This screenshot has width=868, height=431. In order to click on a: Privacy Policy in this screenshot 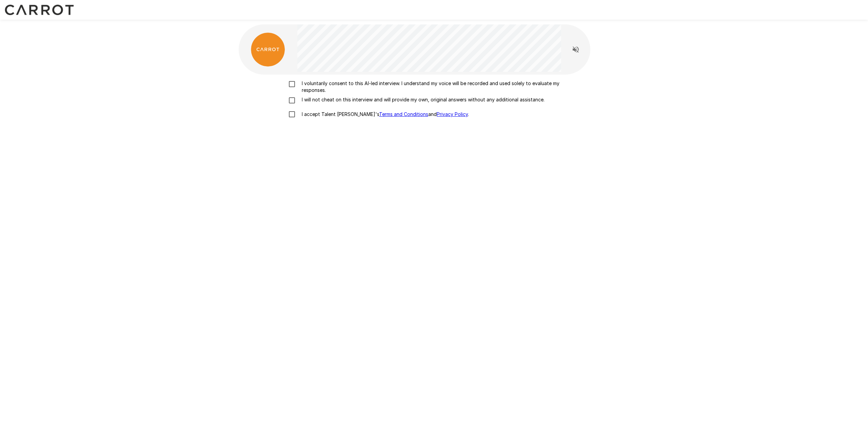, I will do `click(452, 114)`.